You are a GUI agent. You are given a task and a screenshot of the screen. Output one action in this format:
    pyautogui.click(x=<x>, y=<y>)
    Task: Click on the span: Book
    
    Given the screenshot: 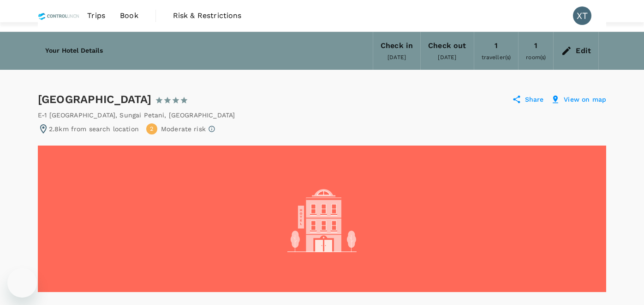 What is the action you would take?
    pyautogui.click(x=129, y=16)
    